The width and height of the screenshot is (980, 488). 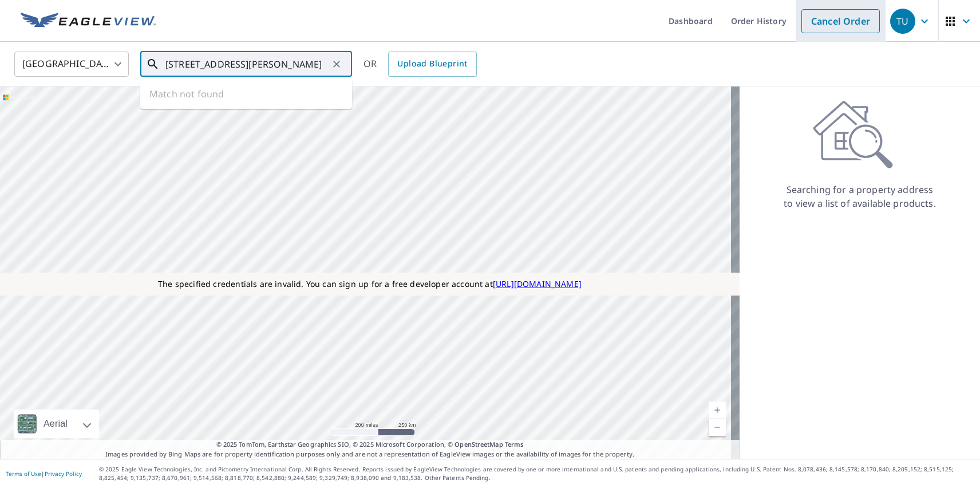 I want to click on a: Current Level 5, Zoom Out, so click(x=718, y=427).